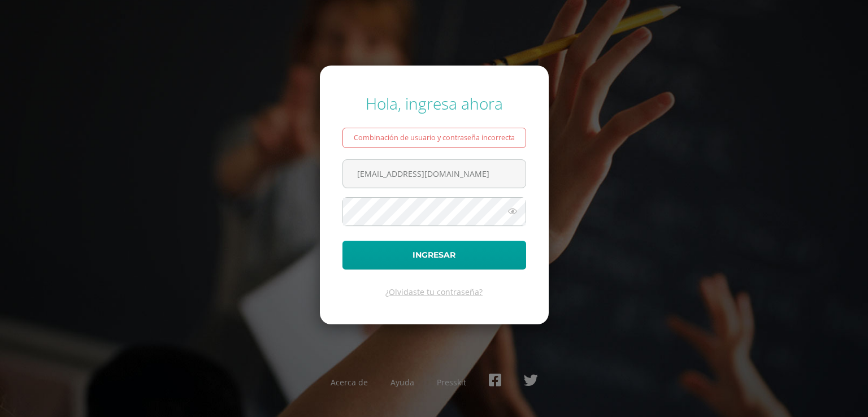 The width and height of the screenshot is (868, 417). What do you see at coordinates (434, 104) in the screenshot?
I see `div: Hola, ingresa ahora` at bounding box center [434, 104].